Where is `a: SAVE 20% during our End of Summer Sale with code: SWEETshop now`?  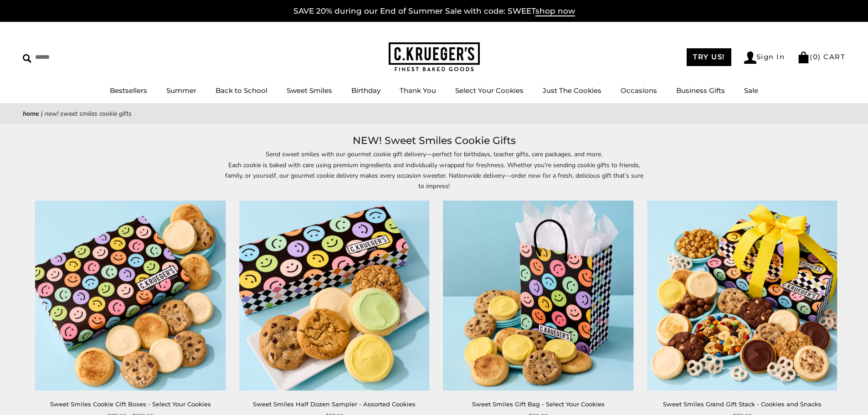 a: SAVE 20% during our End of Summer Sale with code: SWEETshop now is located at coordinates (434, 11).